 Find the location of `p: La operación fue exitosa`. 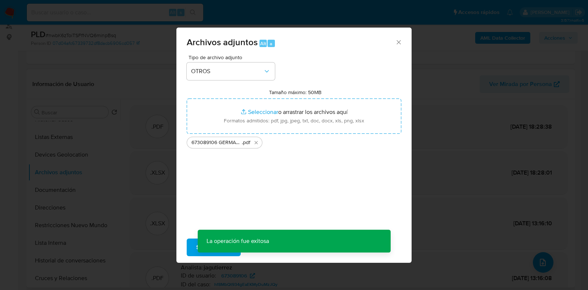

p: La operación fue exitosa is located at coordinates (238, 241).